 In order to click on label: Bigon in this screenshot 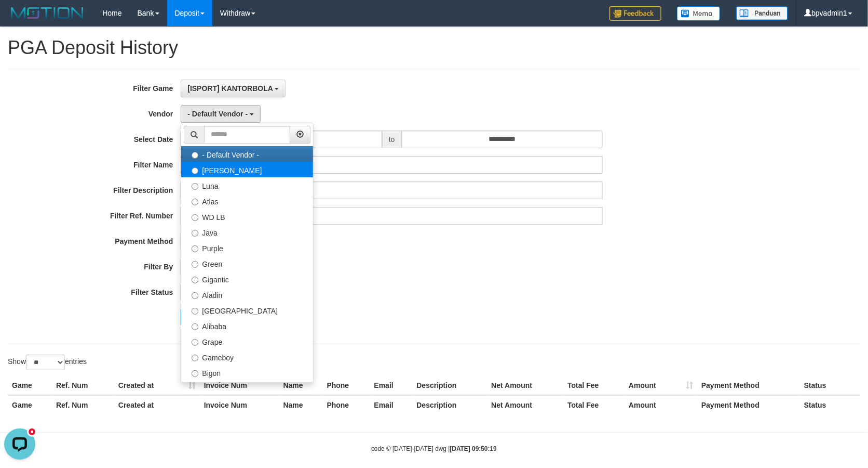, I will do `click(247, 372)`.